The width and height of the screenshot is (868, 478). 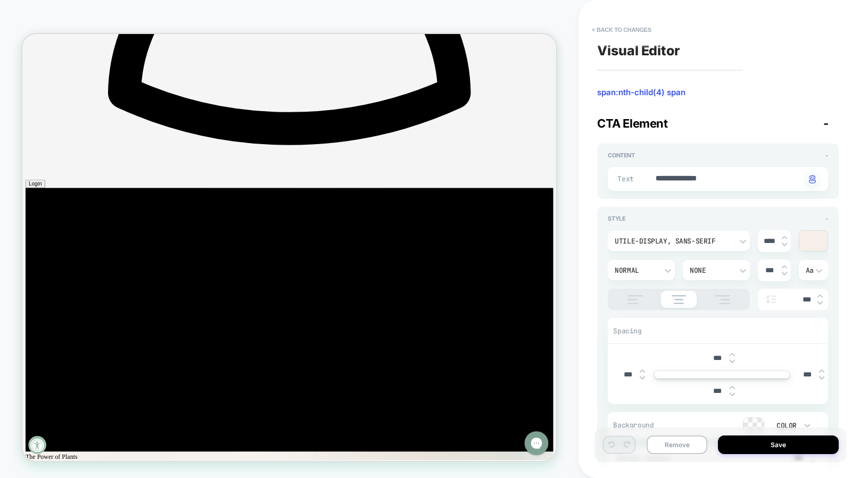 I want to click on button: < Back to changes, so click(x=621, y=29).